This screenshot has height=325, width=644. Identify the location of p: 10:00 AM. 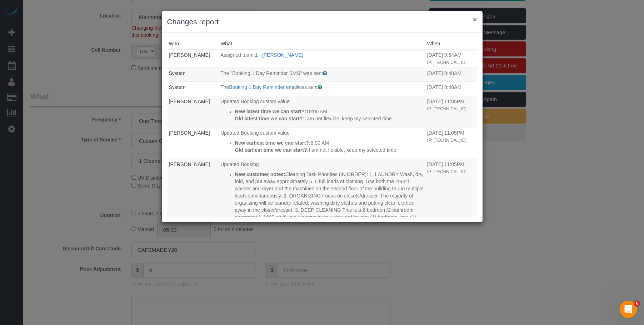
(329, 112).